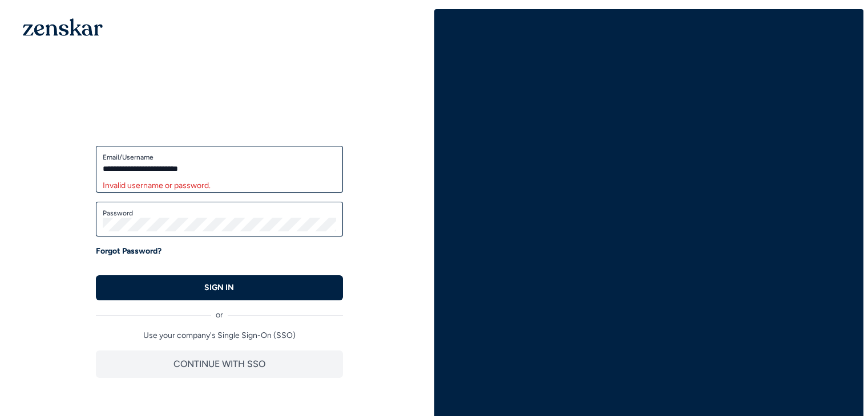 The image size is (868, 416). What do you see at coordinates (219, 157) in the screenshot?
I see `label: Email/Username` at bounding box center [219, 157].